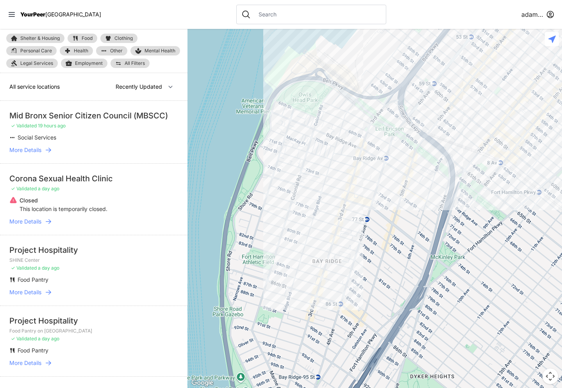 The height and width of the screenshot is (388, 562). Describe the element at coordinates (63, 200) in the screenshot. I see `p: Closed` at that location.